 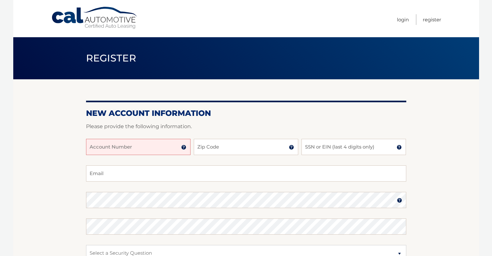 What do you see at coordinates (246, 173) in the screenshot?
I see `input: Email` at bounding box center [246, 173].